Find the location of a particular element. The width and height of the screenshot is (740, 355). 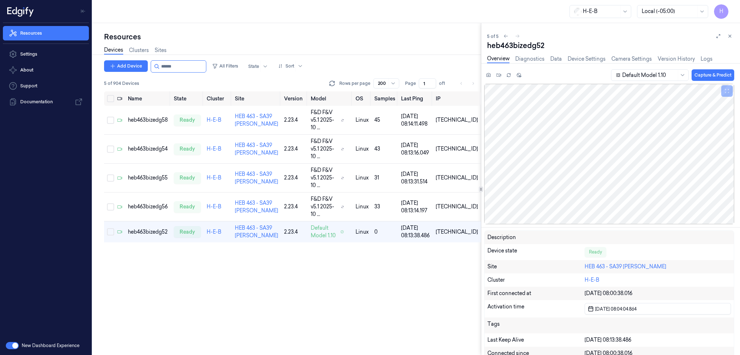

div: Device state is located at coordinates (536, 252).